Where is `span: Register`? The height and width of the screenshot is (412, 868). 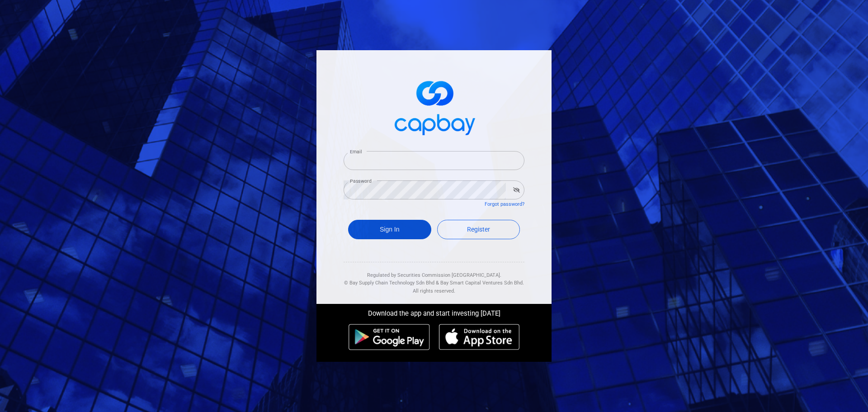
span: Register is located at coordinates (479, 229).